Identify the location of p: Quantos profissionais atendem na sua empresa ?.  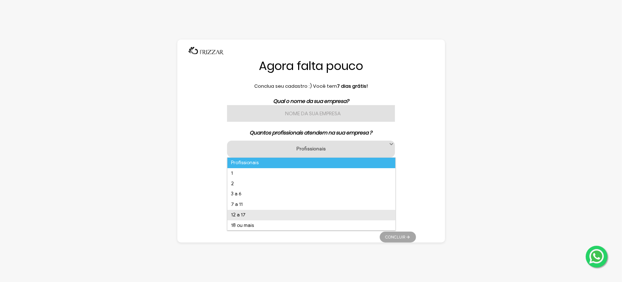
(311, 133).